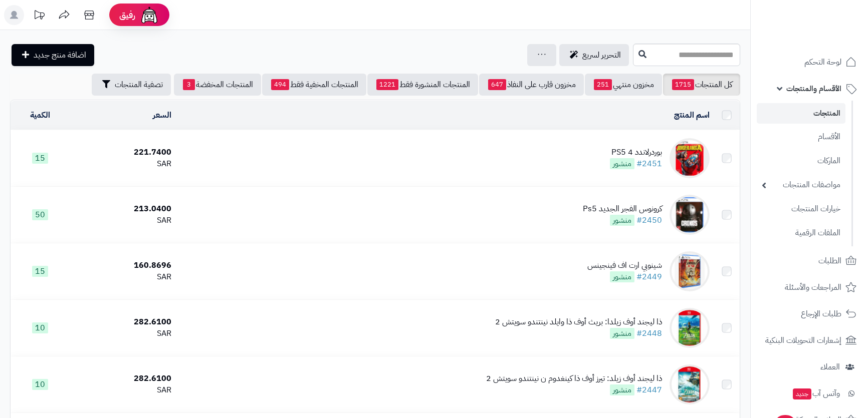  I want to click on img: ذا ليجند أوف زيلد: تيرز أوف ذا كينغدوم ن نينتندو سويتش 2, so click(690, 384).